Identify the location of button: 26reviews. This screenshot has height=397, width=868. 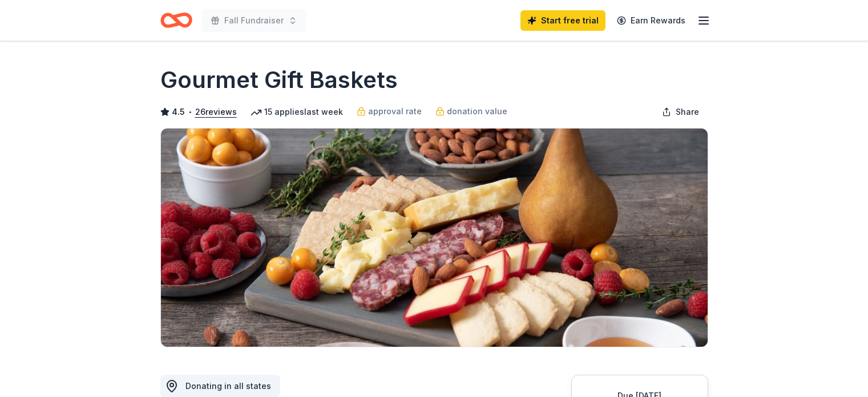
(216, 112).